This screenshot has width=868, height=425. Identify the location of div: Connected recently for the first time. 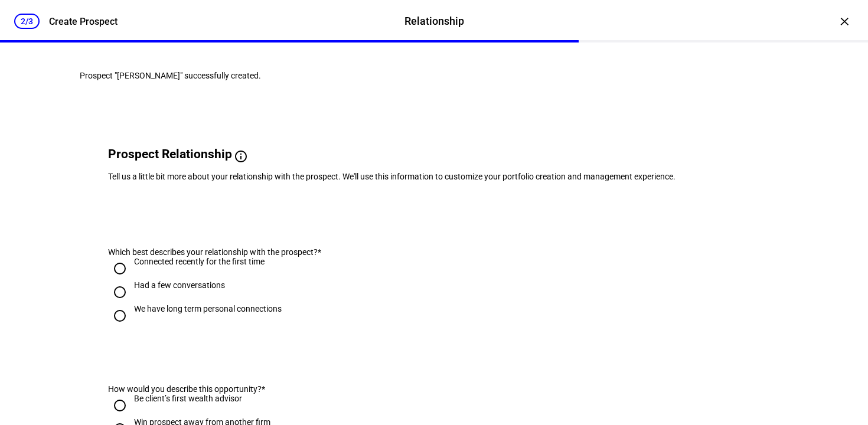
(199, 261).